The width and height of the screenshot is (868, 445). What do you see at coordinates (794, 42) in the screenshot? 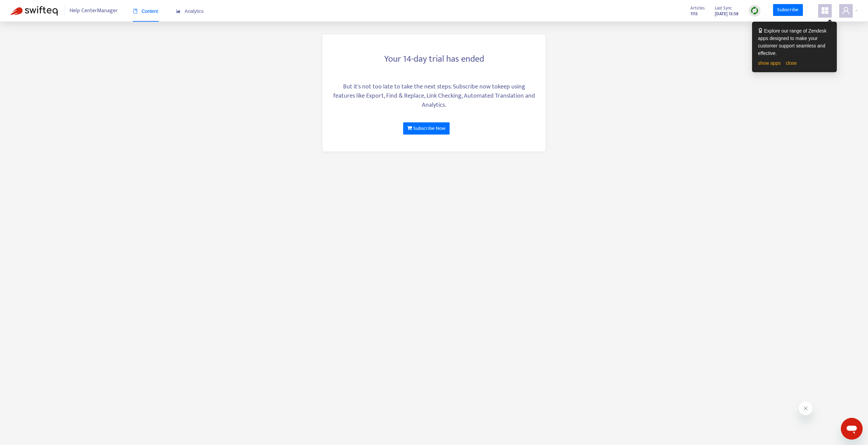
I see `div: Explore our range of Zendesk apps designed to make your customer support seamless and effective.` at bounding box center [794, 42].